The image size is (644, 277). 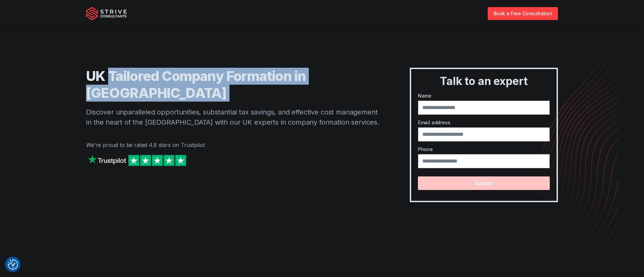 I want to click on img: Revisit consent button, so click(x=13, y=264).